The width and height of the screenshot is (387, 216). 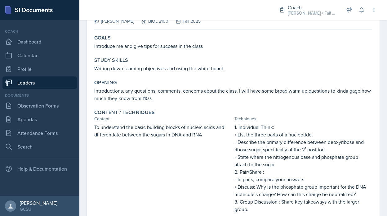 I want to click on a: Profile, so click(x=40, y=69).